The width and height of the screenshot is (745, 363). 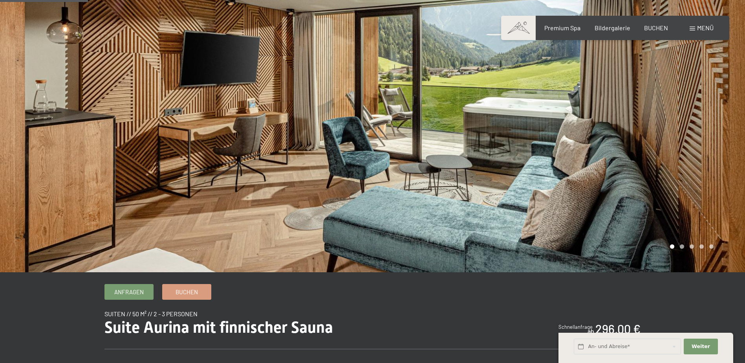 What do you see at coordinates (656, 28) in the screenshot?
I see `span: BUCHEN` at bounding box center [656, 28].